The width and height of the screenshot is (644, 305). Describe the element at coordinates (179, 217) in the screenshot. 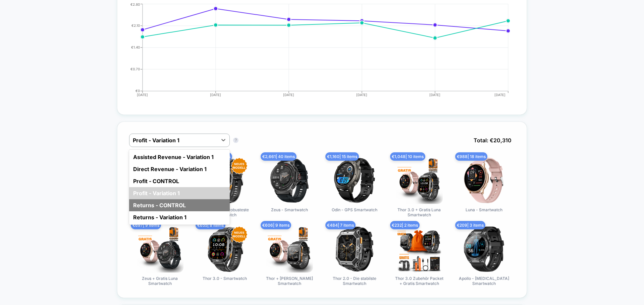

I see `div: Returns - Variation 1` at that location.